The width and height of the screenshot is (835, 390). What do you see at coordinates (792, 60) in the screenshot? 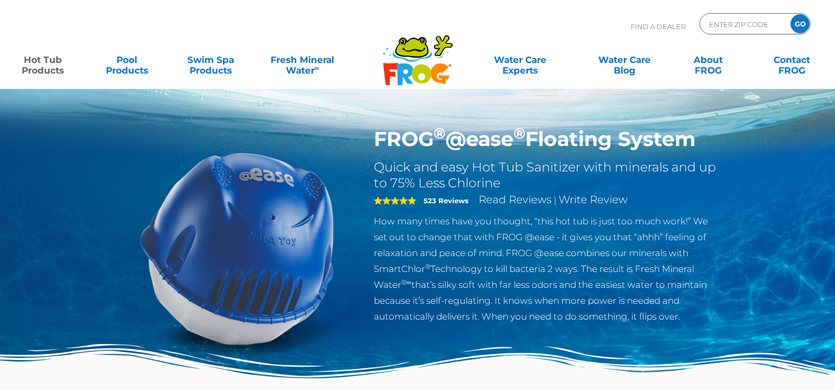
I see `a: ContactFROG` at bounding box center [792, 60].